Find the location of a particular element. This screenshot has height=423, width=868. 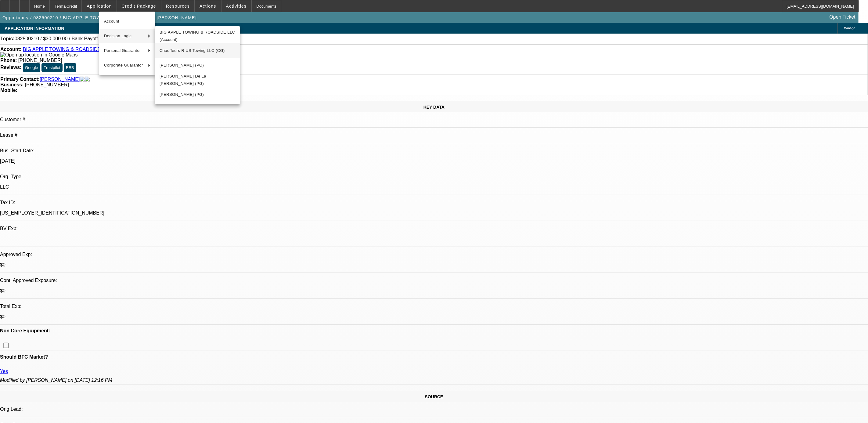

span: BIG APPLE TOWING & ROADSIDE LLC (Account) is located at coordinates (198, 36).